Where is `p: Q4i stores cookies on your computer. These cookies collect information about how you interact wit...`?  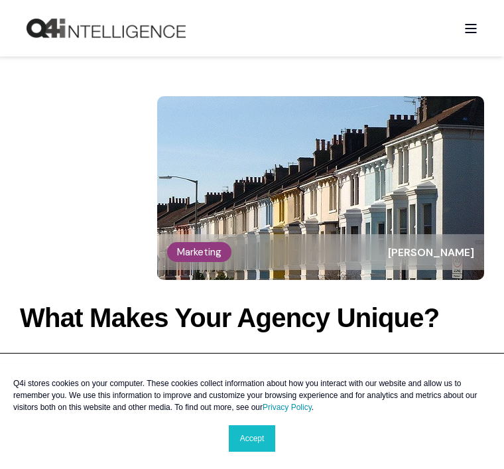 p: Q4i stores cookies on your computer. These cookies collect information about how you interact wit... is located at coordinates (252, 395).